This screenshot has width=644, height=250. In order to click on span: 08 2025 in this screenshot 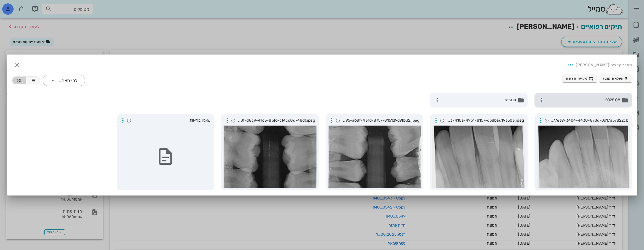, I will do `click(584, 100)`.